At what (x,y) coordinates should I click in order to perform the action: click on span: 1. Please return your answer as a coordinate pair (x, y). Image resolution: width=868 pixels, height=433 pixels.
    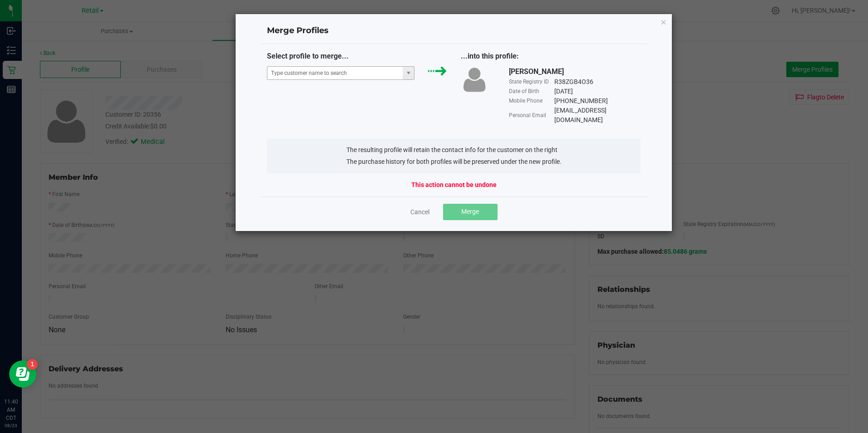
    Looking at the image, I should click on (5, 5).